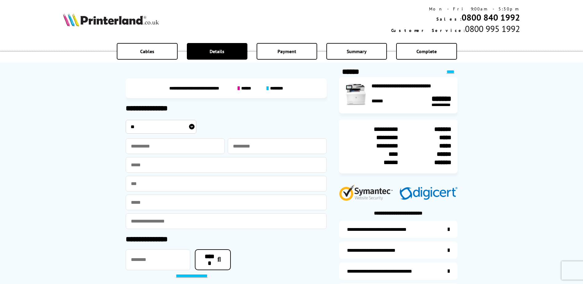 This screenshot has width=583, height=284. Describe the element at coordinates (455, 9) in the screenshot. I see `div: Mon - Fri 9:00am - 5:30pm` at that location.